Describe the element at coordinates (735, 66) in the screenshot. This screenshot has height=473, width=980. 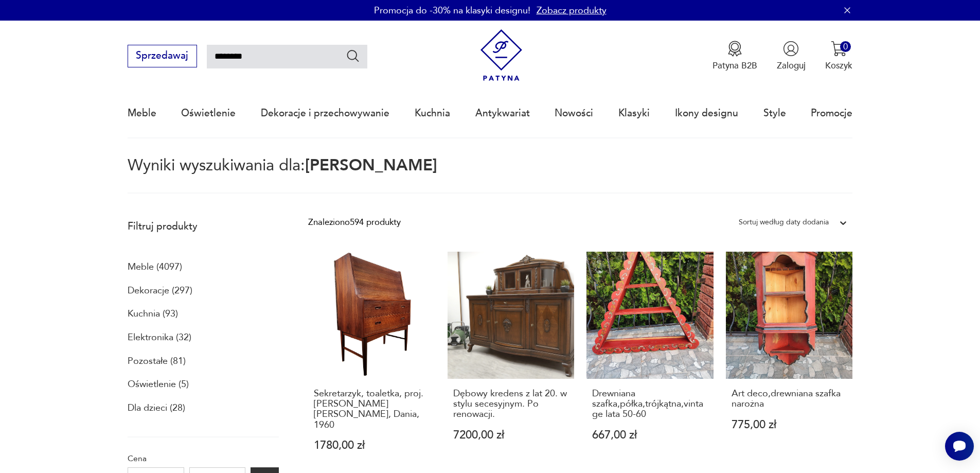
I see `p: Patyna B2B` at that location.